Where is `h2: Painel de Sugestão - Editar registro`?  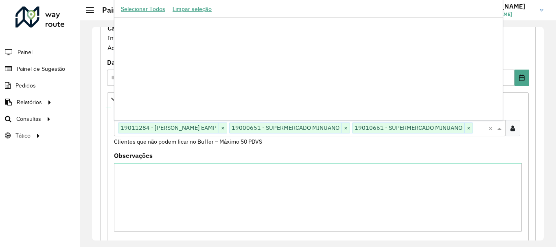
h2: Painel de Sugestão - Editar registro is located at coordinates (158, 10).